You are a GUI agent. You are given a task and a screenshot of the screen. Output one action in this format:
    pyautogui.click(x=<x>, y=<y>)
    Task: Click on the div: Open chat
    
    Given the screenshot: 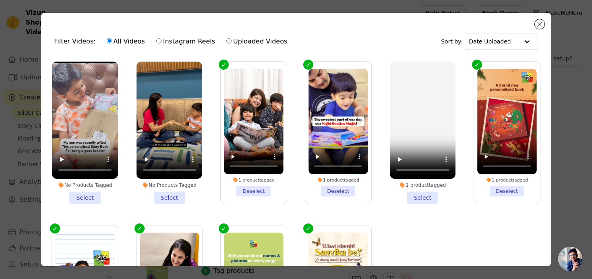 What is the action you would take?
    pyautogui.click(x=570, y=259)
    